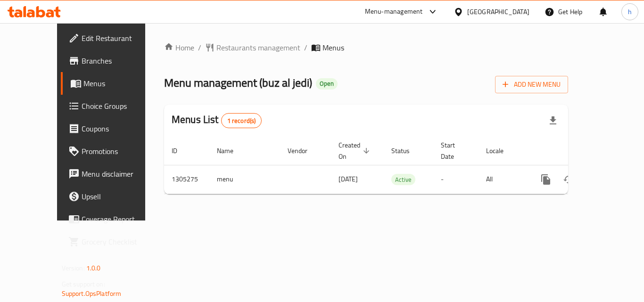 The width and height of the screenshot is (644, 302). Describe the element at coordinates (403, 180) in the screenshot. I see `span: Active` at that location.